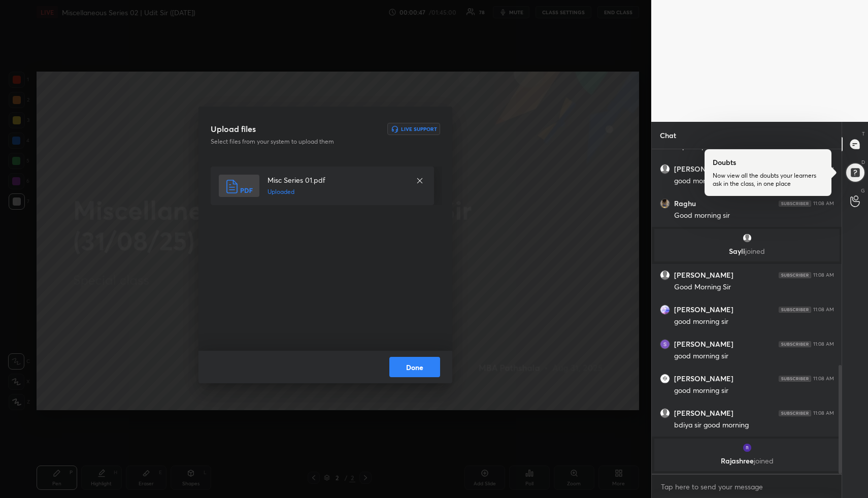 This screenshot has height=498, width=868. What do you see at coordinates (754, 425) in the screenshot?
I see `div: bdiya sir good morning` at bounding box center [754, 425].